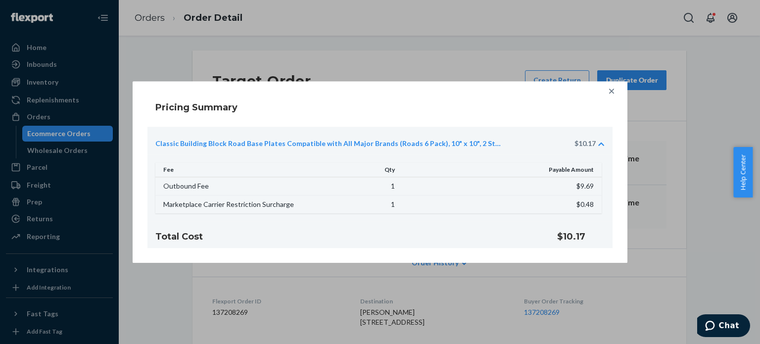 This screenshot has height=344, width=760. I want to click on th: Qty, so click(356, 170).